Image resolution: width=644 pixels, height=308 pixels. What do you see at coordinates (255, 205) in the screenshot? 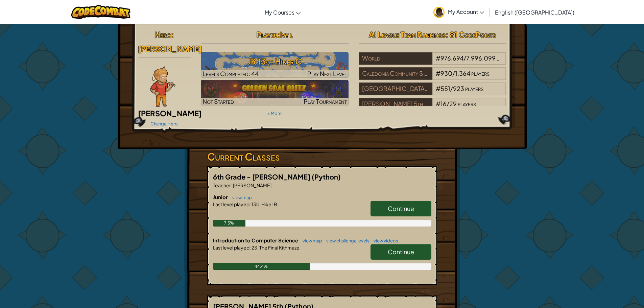
I see `span: 13b.` at bounding box center [255, 205].